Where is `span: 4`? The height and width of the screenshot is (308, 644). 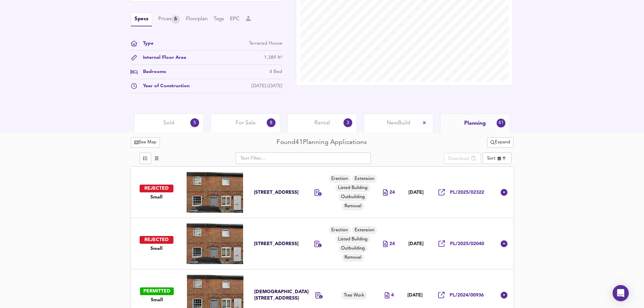 span: 4 is located at coordinates (393, 295).